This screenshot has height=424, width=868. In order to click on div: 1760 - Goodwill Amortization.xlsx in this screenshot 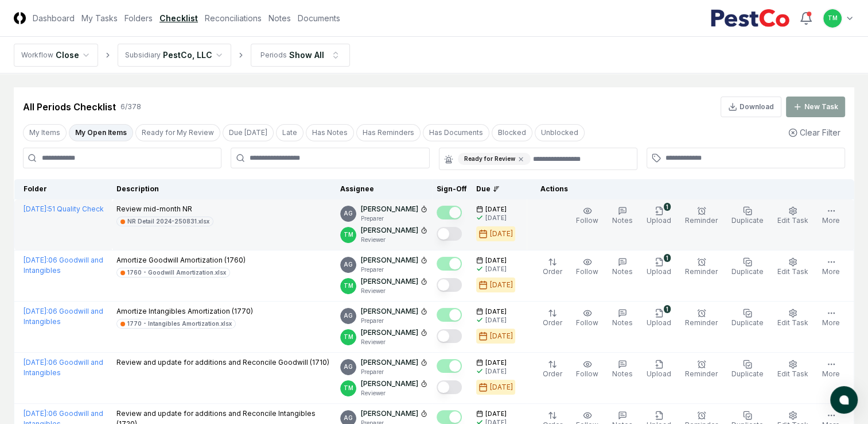, I will do `click(177, 272)`.